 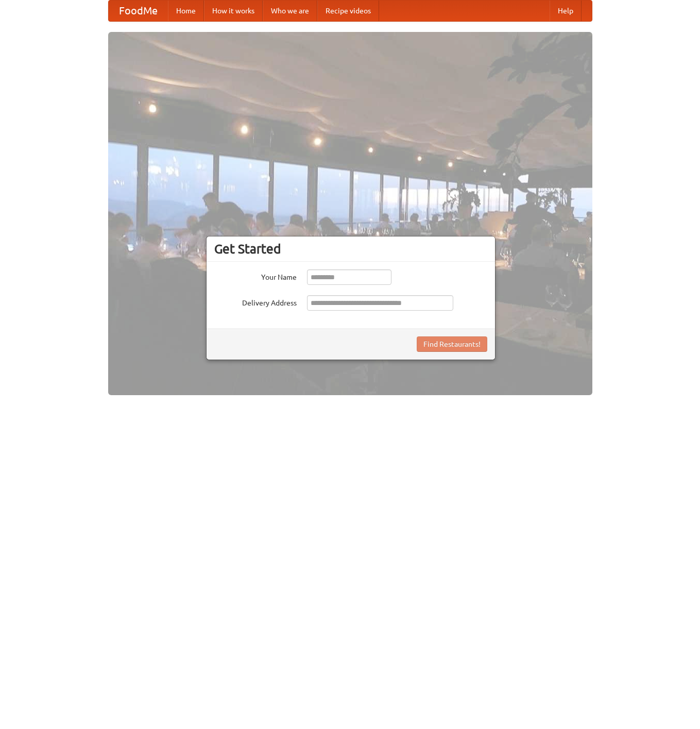 I want to click on a: Home, so click(x=186, y=11).